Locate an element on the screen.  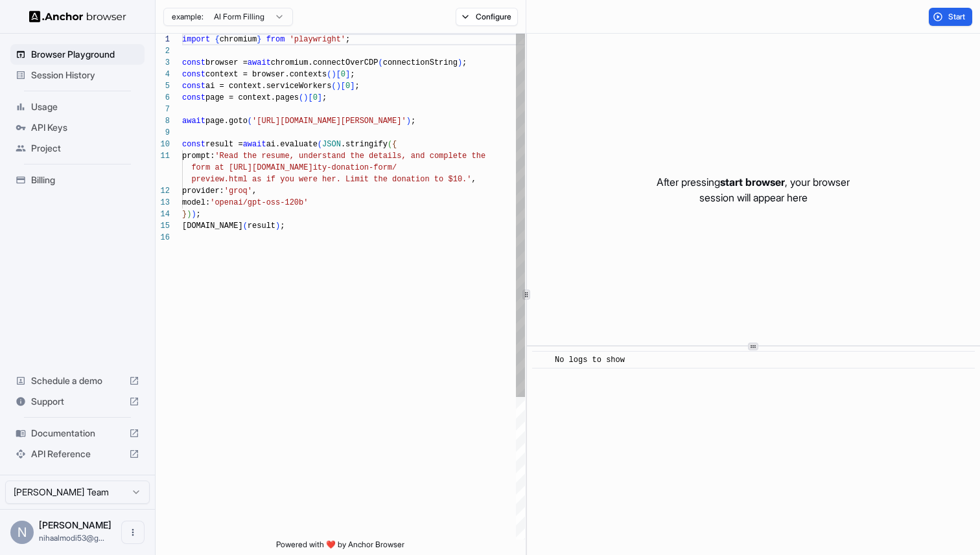
span: model: is located at coordinates (196, 203).